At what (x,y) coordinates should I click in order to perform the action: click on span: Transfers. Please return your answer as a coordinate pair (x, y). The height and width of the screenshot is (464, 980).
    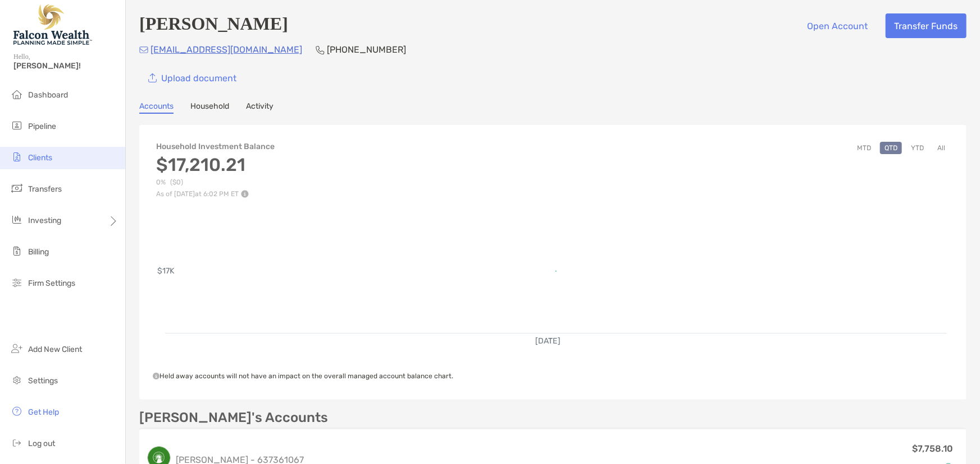
    Looking at the image, I should click on (45, 189).